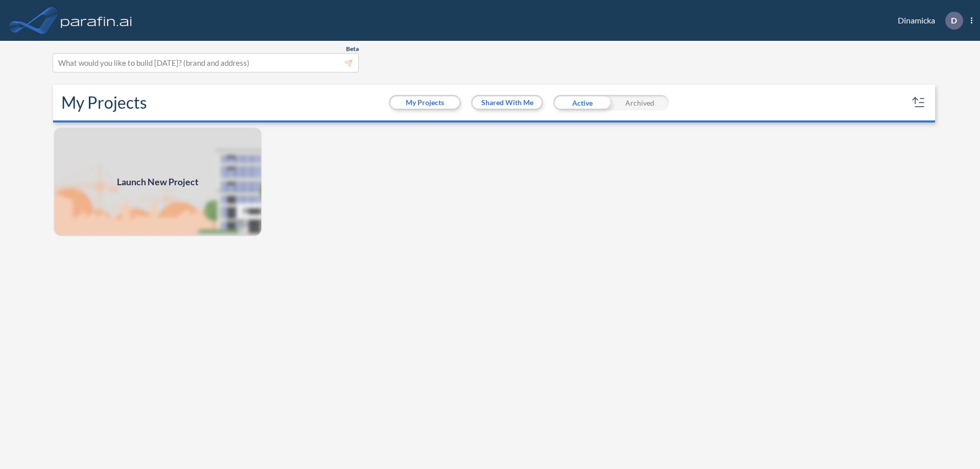  Describe the element at coordinates (158, 182) in the screenshot. I see `a: Launch New Project` at that location.